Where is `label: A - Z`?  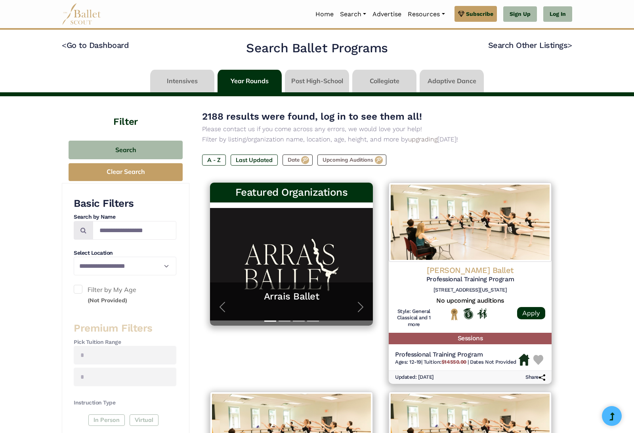
label: A - Z is located at coordinates (214, 160).